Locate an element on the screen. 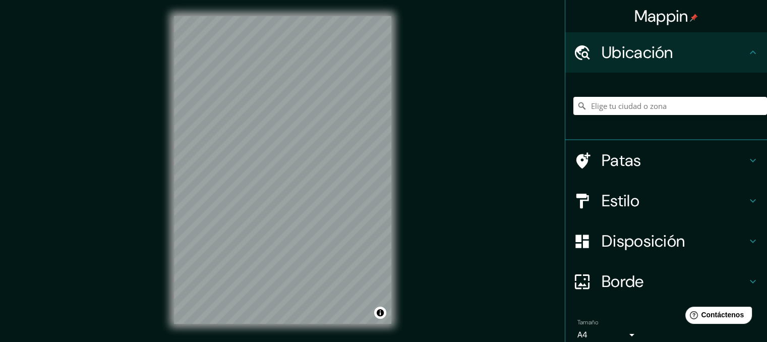 This screenshot has height=342, width=767. font: Patas is located at coordinates (621, 160).